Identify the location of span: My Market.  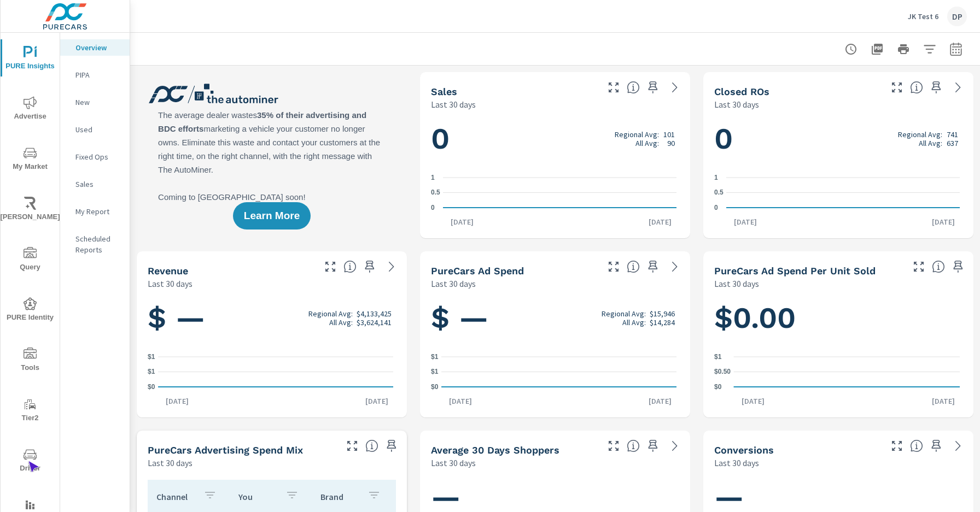
(30, 159).